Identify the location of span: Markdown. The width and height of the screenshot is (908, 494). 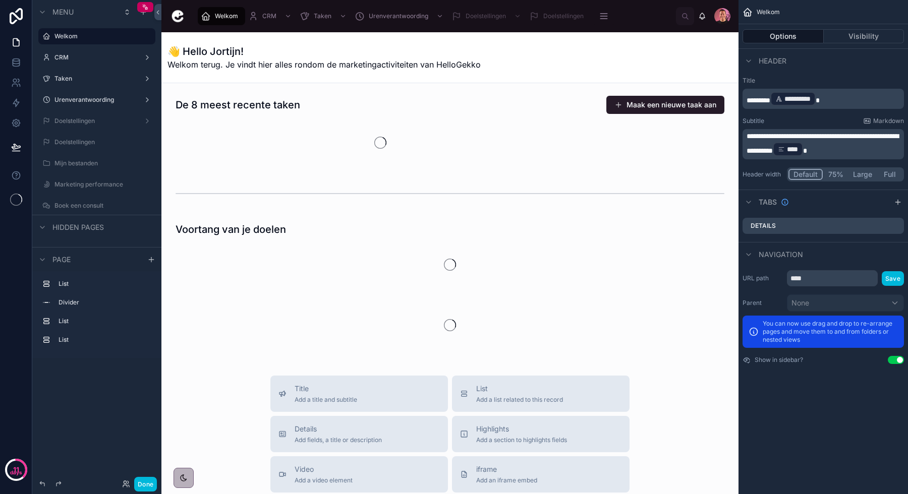
(888, 121).